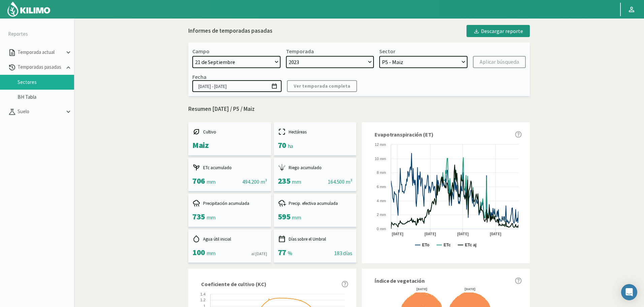 The height and width of the screenshot is (307, 644). What do you see at coordinates (199, 252) in the screenshot?
I see `span: 100` at bounding box center [199, 252].